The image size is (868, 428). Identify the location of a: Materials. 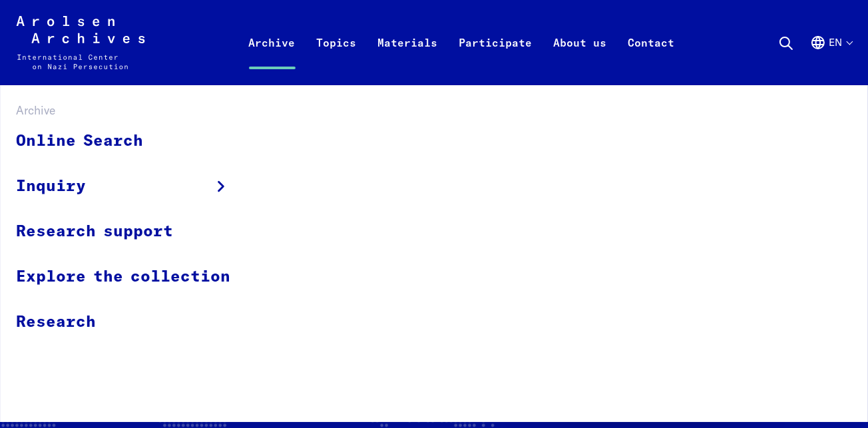
(408, 59).